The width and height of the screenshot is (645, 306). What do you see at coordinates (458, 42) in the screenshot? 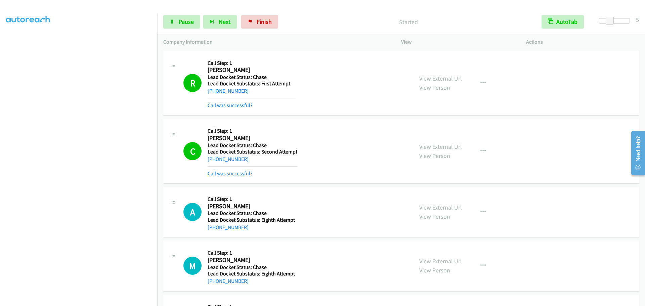
I see `p: View` at bounding box center [458, 42].